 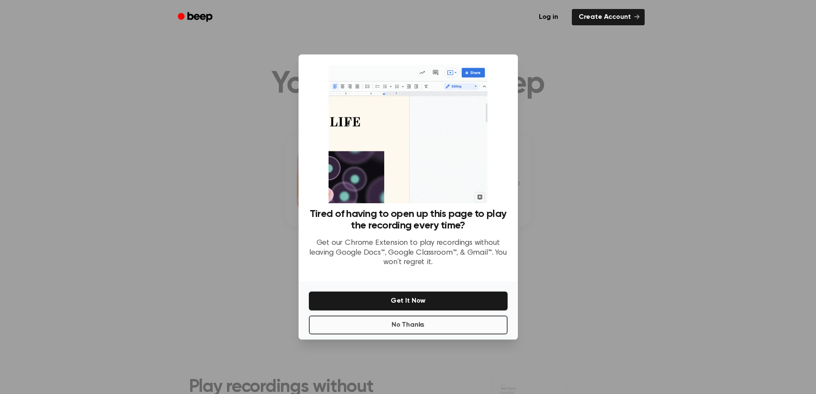 I want to click on img: Beep extension in action, so click(x=408, y=134).